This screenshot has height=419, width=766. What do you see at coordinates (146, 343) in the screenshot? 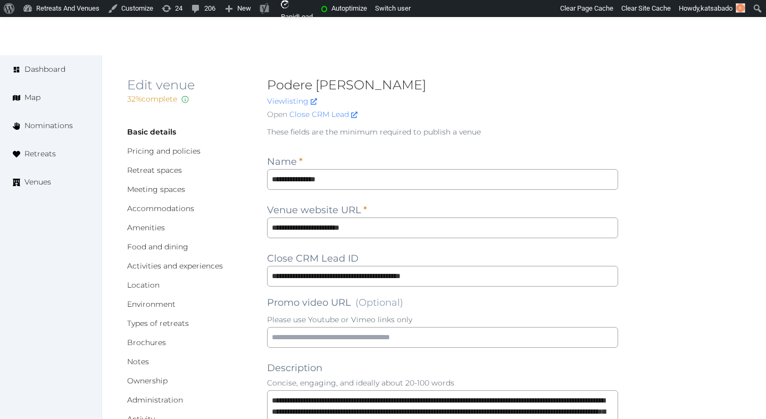
I see `a: Brochures` at bounding box center [146, 343].